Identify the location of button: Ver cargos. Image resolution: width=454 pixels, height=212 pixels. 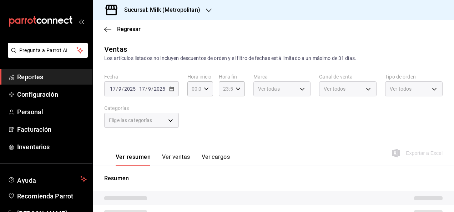
(216, 159).